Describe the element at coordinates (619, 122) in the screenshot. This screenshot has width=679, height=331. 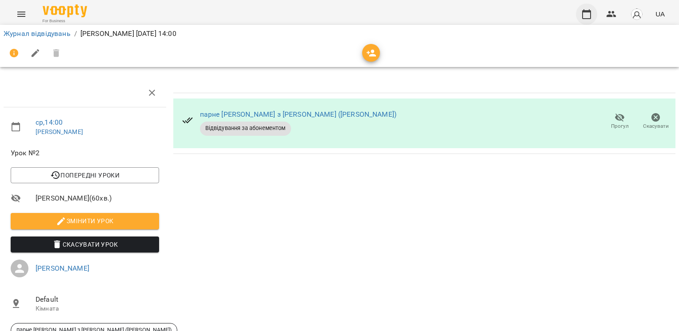
I see `button: Прогул` at that location.